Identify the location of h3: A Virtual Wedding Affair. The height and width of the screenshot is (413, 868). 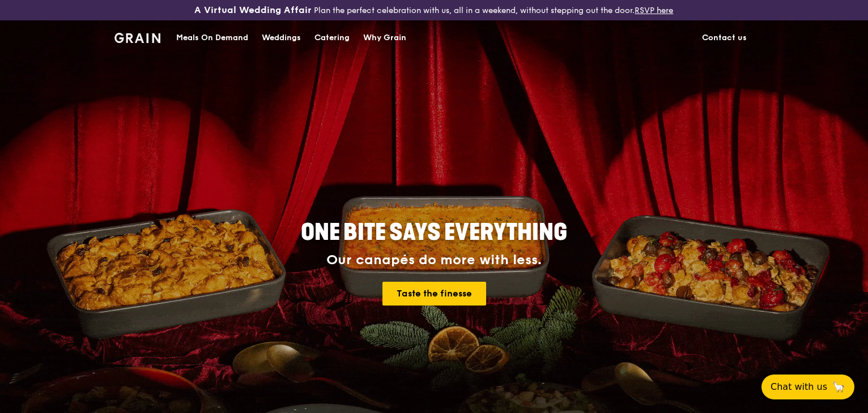
(253, 10).